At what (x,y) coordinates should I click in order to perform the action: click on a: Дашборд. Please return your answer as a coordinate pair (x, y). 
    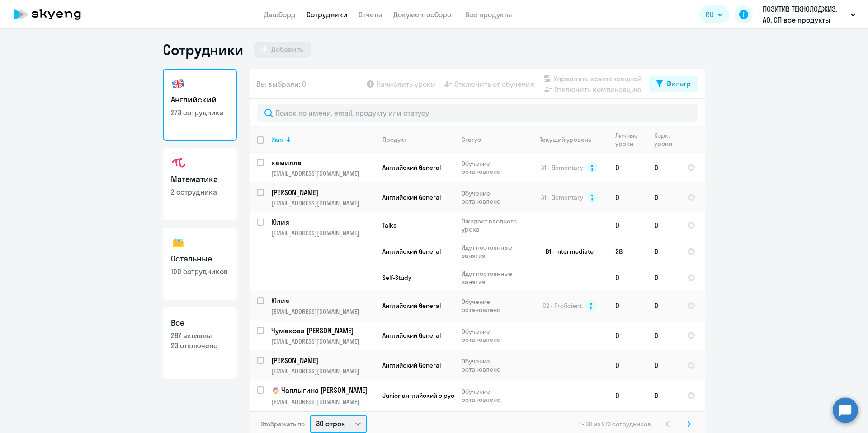
    Looking at the image, I should click on (280, 15).